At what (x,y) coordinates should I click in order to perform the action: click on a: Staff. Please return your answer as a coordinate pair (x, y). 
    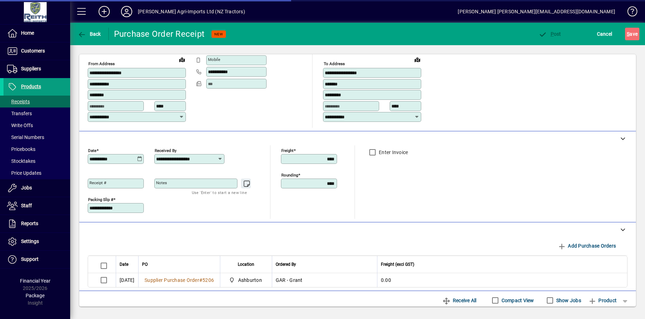
    Looking at the image, I should click on (37, 206).